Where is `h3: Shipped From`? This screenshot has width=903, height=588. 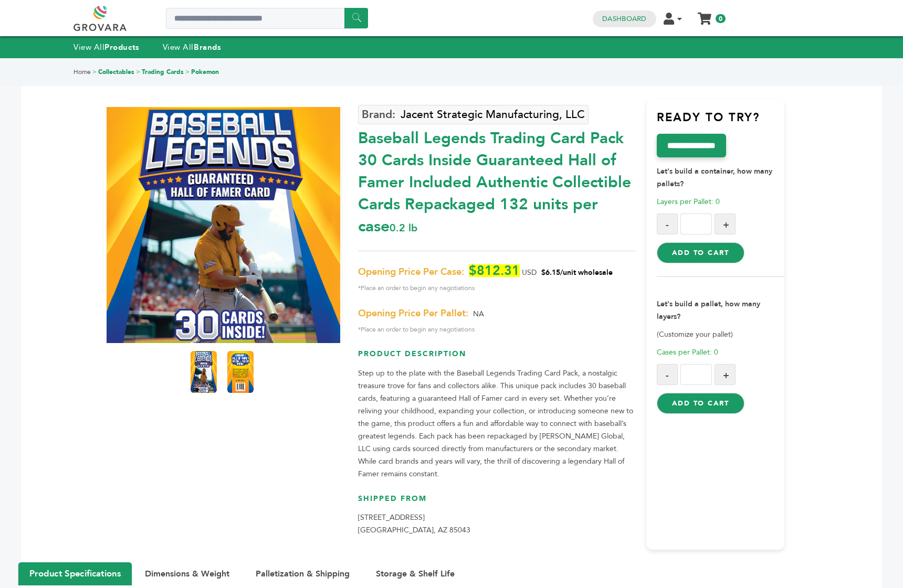 h3: Shipped From is located at coordinates (497, 502).